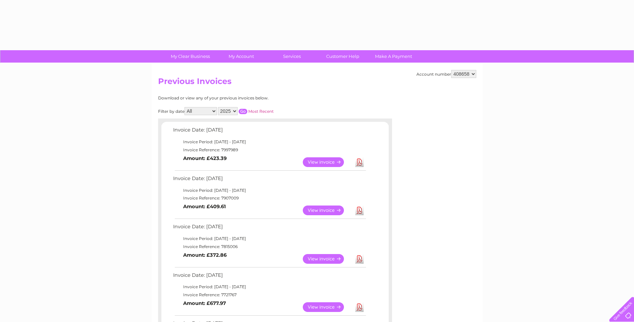  What do you see at coordinates (205, 206) in the screenshot?
I see `b: Amount: £409.61` at bounding box center [205, 206].